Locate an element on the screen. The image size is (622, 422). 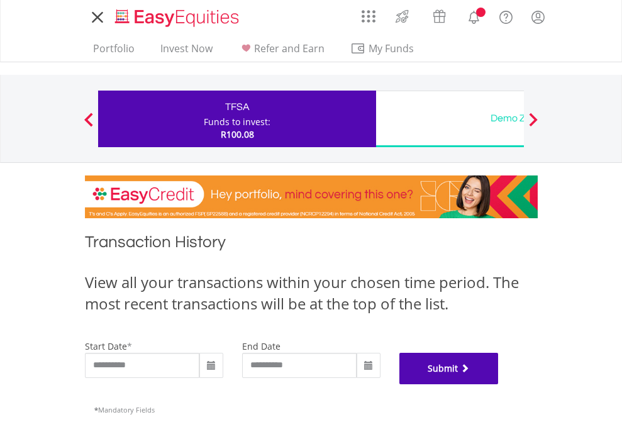
img: grid-menu-icon.svg is located at coordinates (369, 16).